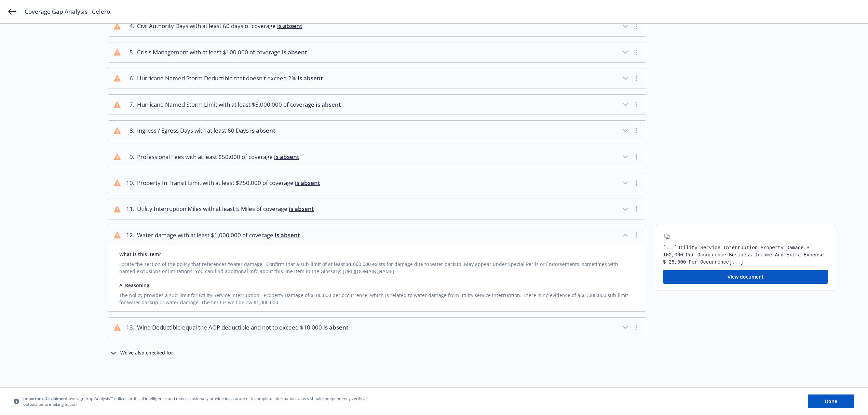 The image size is (868, 415). I want to click on button: 4.Civil Authority Days with at least 60 days of coverage is absent, so click(377, 26).